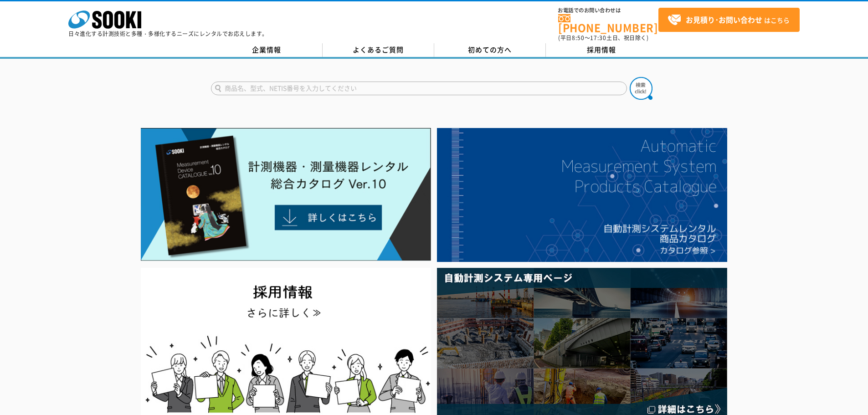 The height and width of the screenshot is (415, 868). I want to click on img: 自動計測システムカタログ, so click(582, 195).